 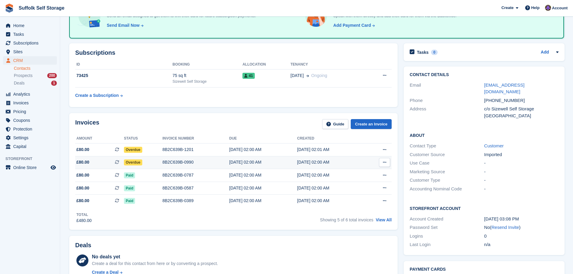 I want to click on span: Sites, so click(x=31, y=52).